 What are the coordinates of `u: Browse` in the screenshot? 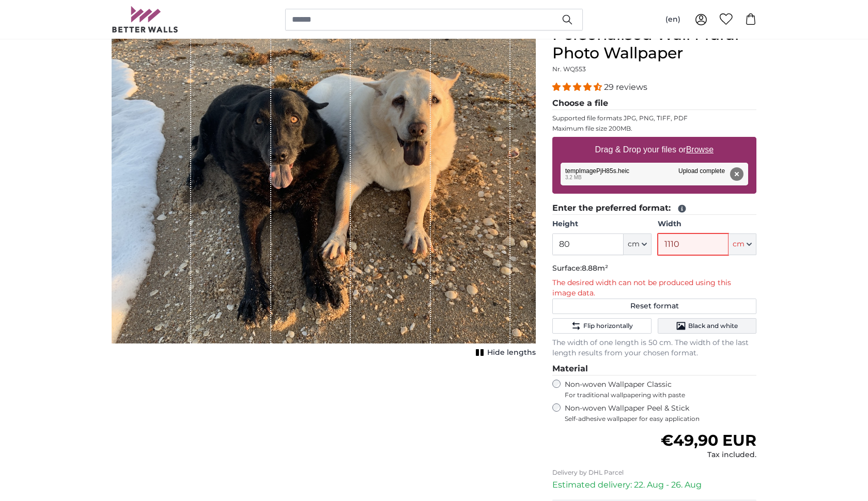 It's located at (700, 150).